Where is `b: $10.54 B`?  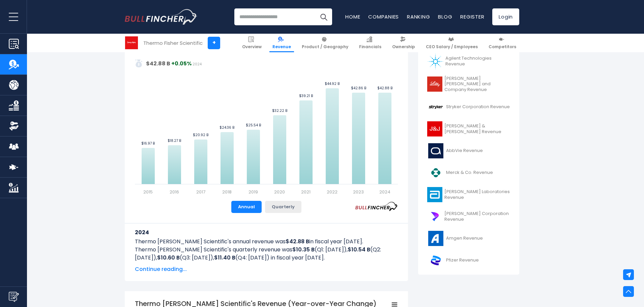
b: $10.54 B is located at coordinates (359, 249).